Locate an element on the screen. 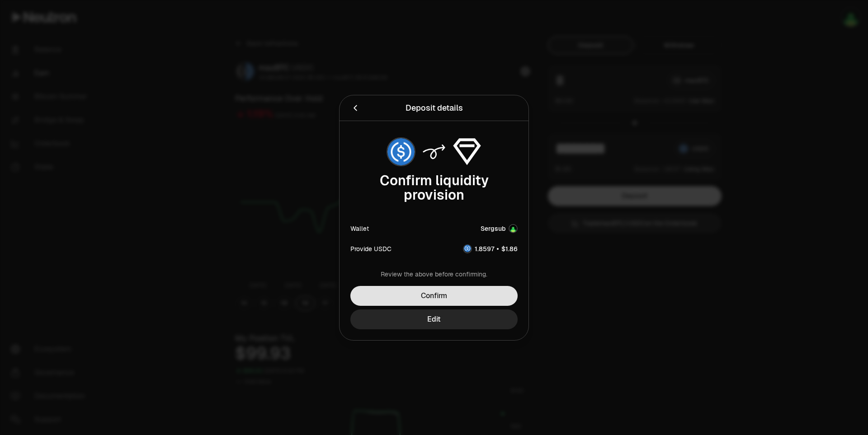 The image size is (868, 435). div: Sergsub is located at coordinates (493, 229).